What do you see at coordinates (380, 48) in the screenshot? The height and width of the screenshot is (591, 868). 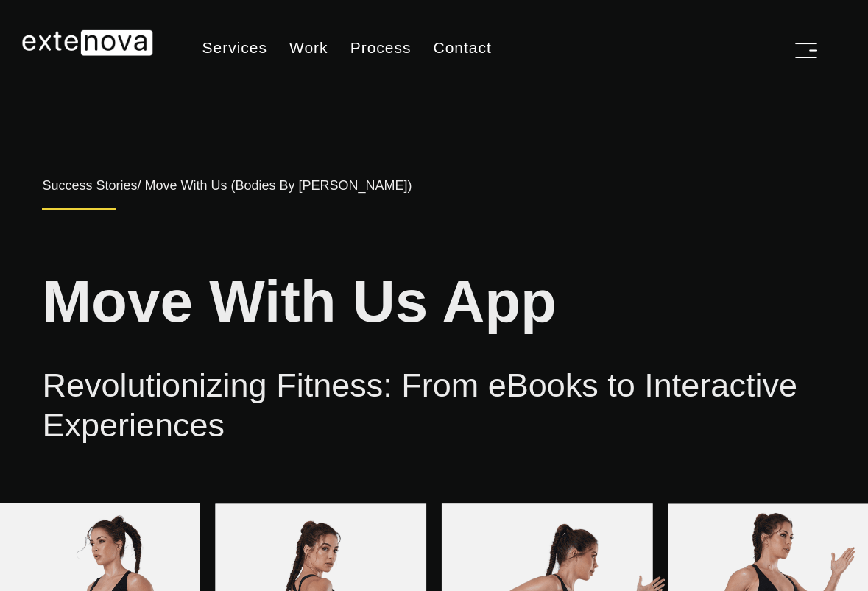 I see `a: Process` at bounding box center [380, 48].